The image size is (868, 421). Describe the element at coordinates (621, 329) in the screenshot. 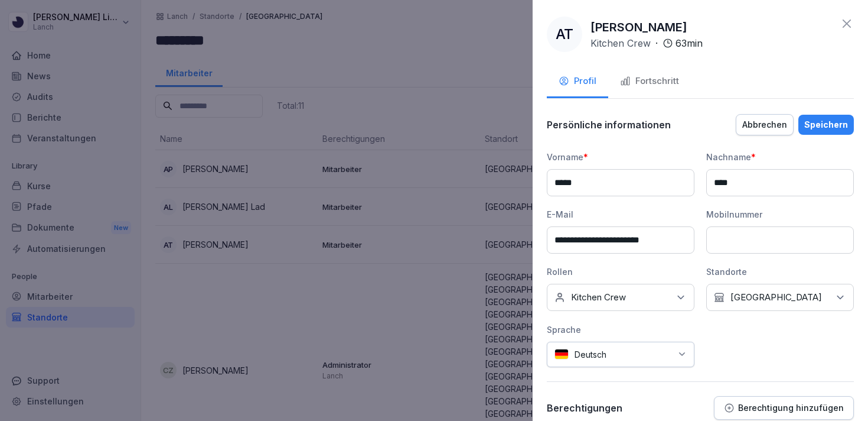

I see `div: Sprache` at that location.